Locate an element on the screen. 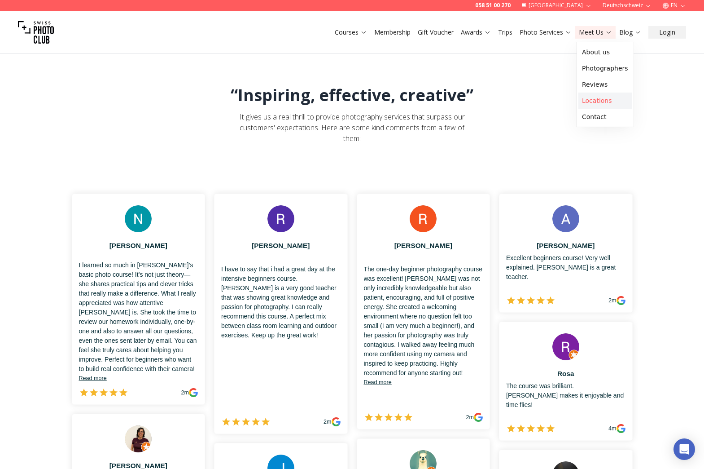 The height and width of the screenshot is (469, 704). button: Gift Voucher is located at coordinates (436, 32).